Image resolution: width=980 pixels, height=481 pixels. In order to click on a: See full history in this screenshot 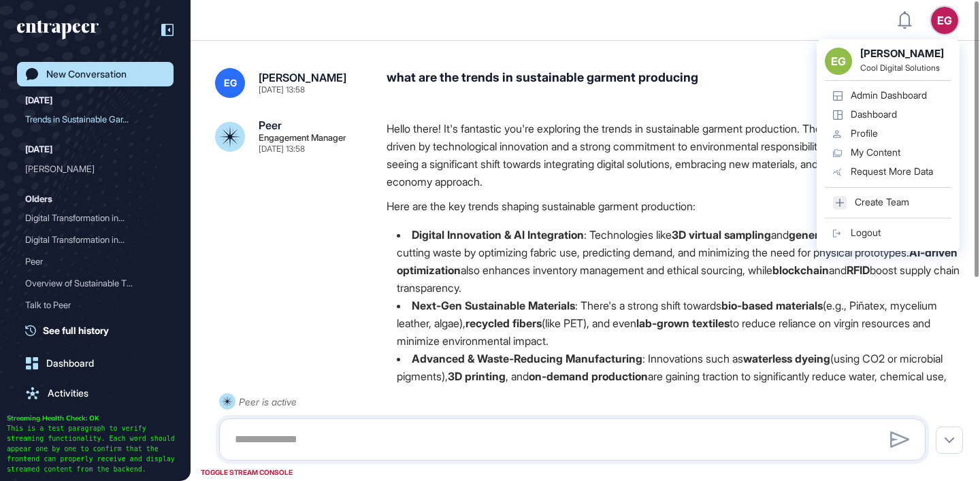, I will do `click(99, 330)`.